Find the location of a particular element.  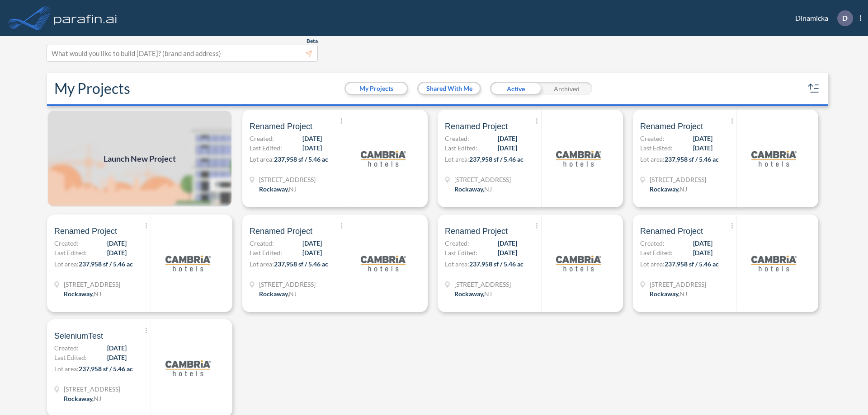

h2: My Projects is located at coordinates (92, 88).